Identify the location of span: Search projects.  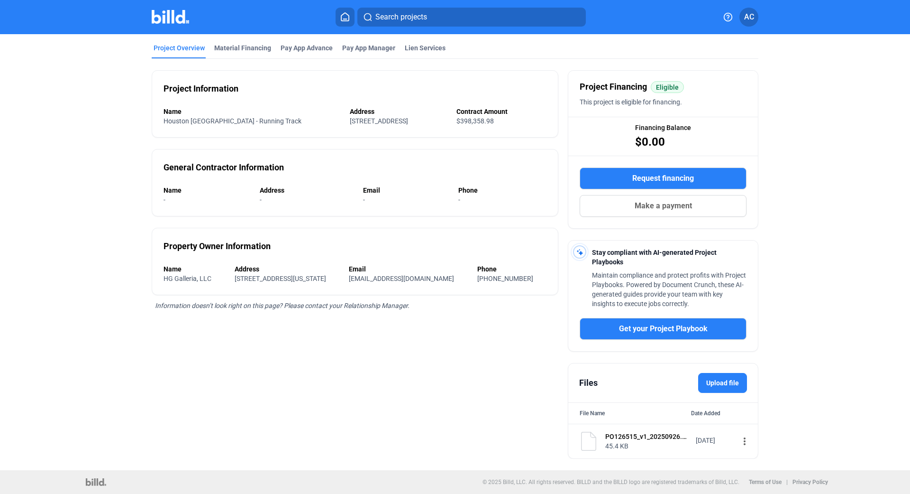
(401, 17).